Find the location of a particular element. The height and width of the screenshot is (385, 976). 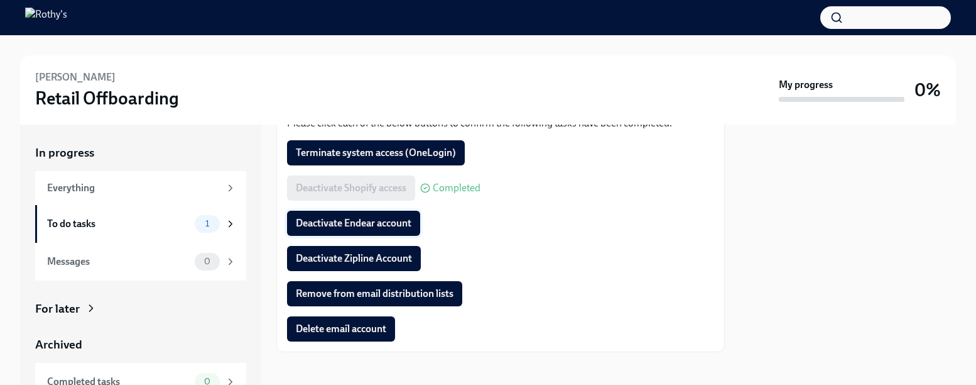

button: Delete email account is located at coordinates (341, 329).